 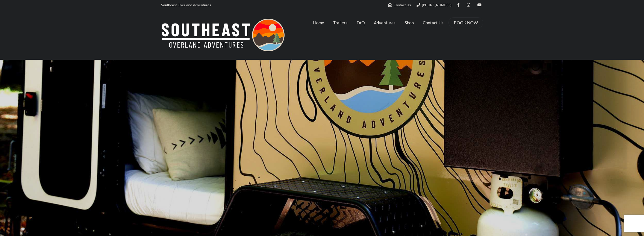 I want to click on img: Southeast Overland Adventures, so click(x=223, y=35).